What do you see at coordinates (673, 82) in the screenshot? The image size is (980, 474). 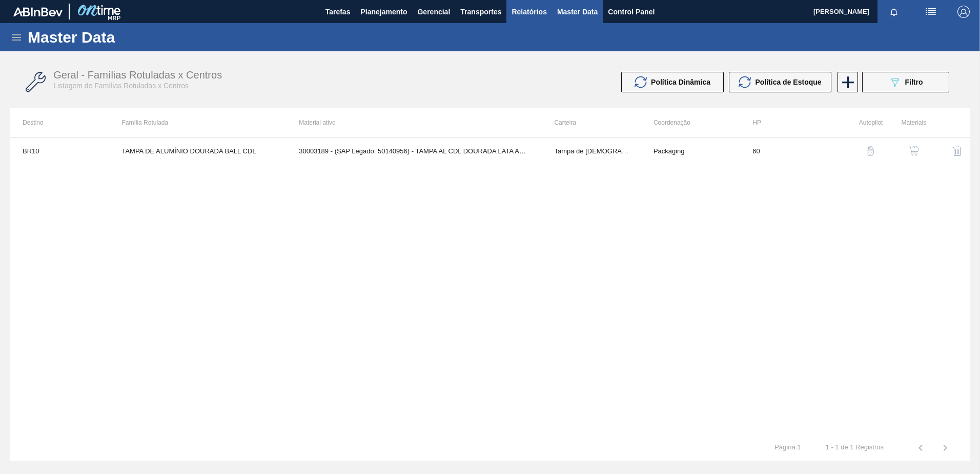 I see `button: Política Dinâmica` at bounding box center [673, 82].